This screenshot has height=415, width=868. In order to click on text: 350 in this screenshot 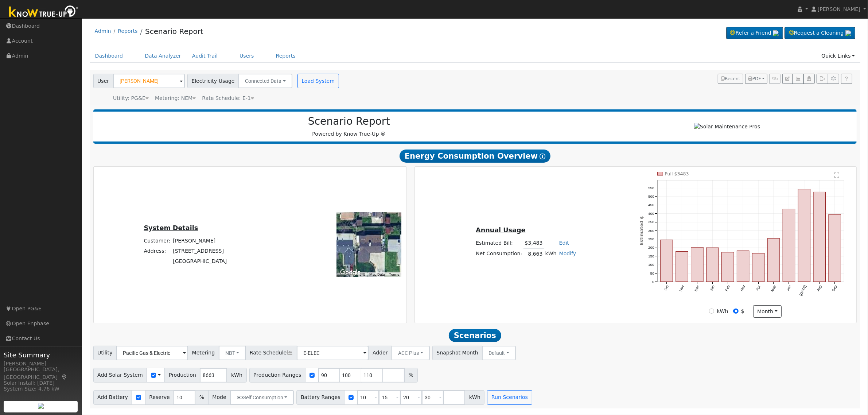, I will do `click(651, 222)`.